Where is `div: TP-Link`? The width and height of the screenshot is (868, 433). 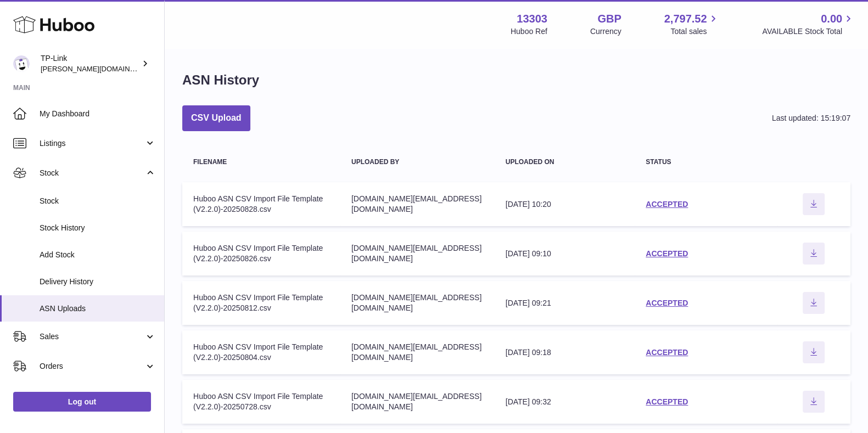 div: TP-Link is located at coordinates (90, 64).